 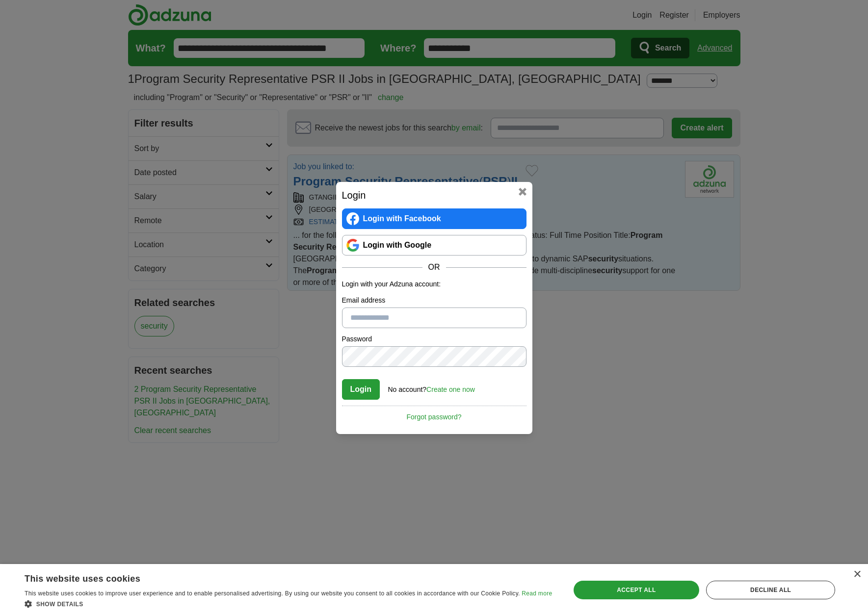 I want to click on div: This website uses cookies, so click(x=276, y=577).